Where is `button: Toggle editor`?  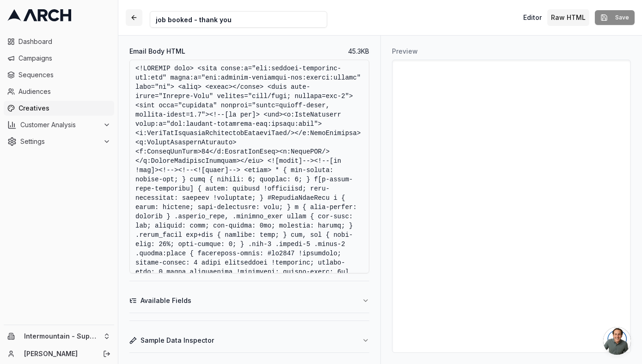 button: Toggle editor is located at coordinates (532, 17).